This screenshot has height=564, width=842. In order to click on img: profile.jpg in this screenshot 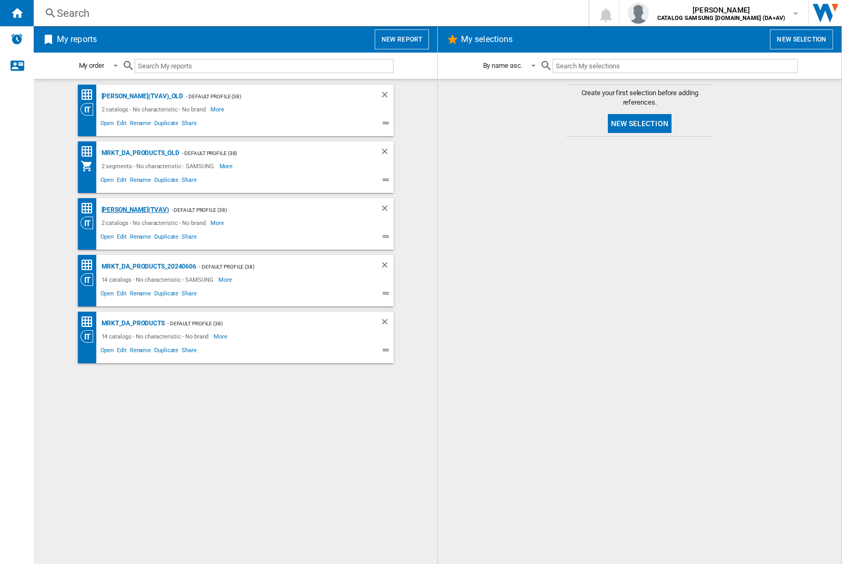, I will do `click(638, 13)`.